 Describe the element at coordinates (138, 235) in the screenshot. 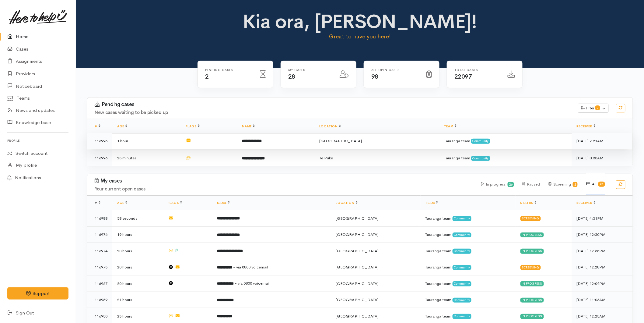

I see `td: 19 hours` at that location.